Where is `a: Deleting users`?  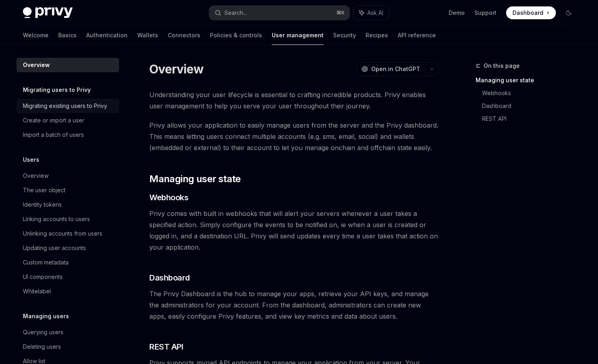
a: Deleting users is located at coordinates (68, 347).